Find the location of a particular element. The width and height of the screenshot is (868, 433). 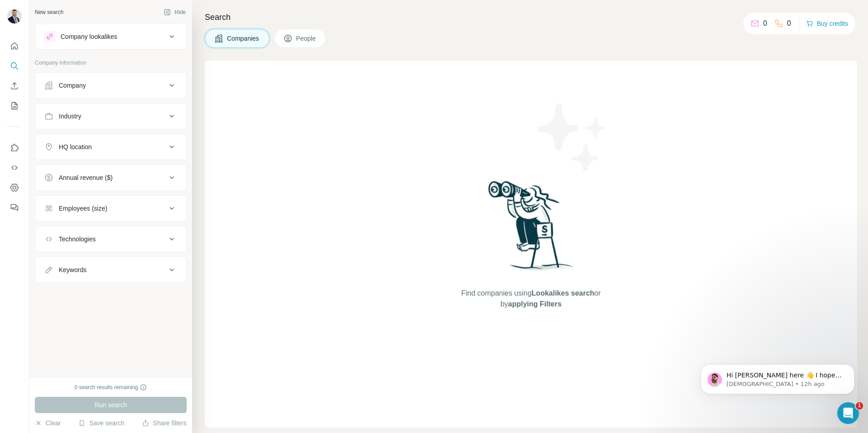

div: Company lookalikes is located at coordinates (88, 37).